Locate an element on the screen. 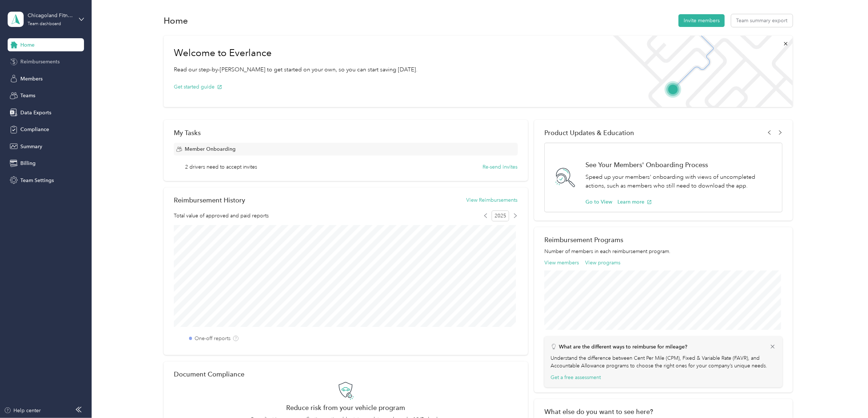  p: What are the different ways to reimburse for mileage? is located at coordinates (624, 347).